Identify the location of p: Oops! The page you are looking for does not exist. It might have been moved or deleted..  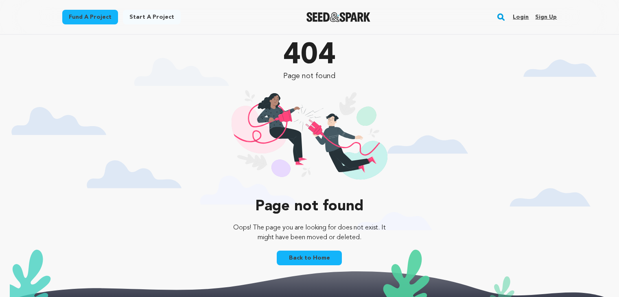
(310, 233).